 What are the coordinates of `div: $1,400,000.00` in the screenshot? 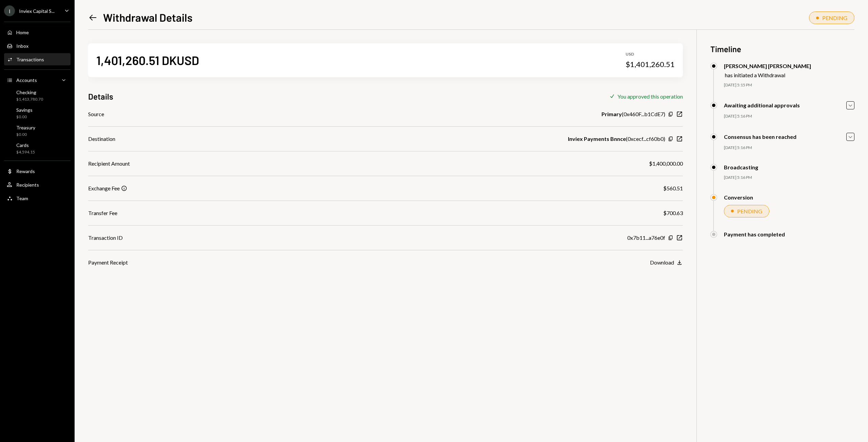 It's located at (665, 163).